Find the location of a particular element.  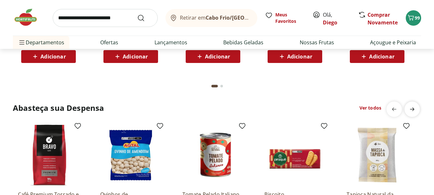

a: Comprar Novamente is located at coordinates (382, 19).